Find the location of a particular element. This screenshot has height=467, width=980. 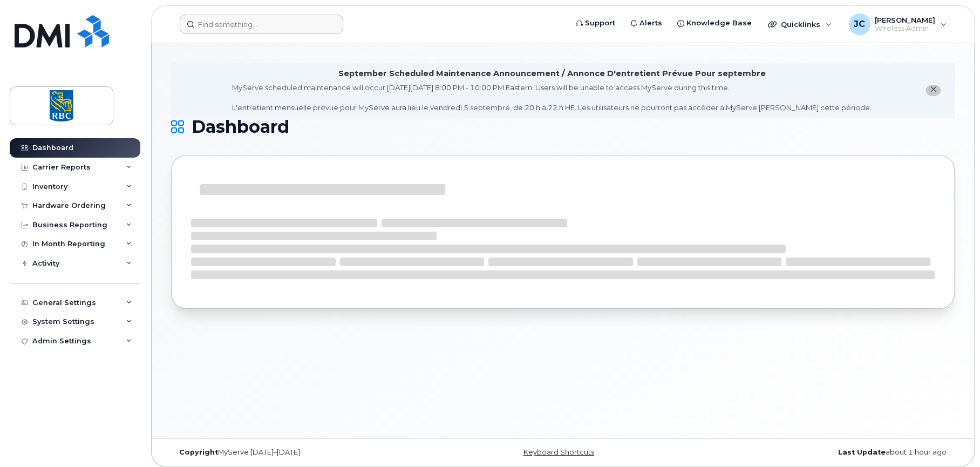

div: September Scheduled Maintenance Announcement / Annonce D'entretient Prévue Pour septembre is located at coordinates (552, 74).